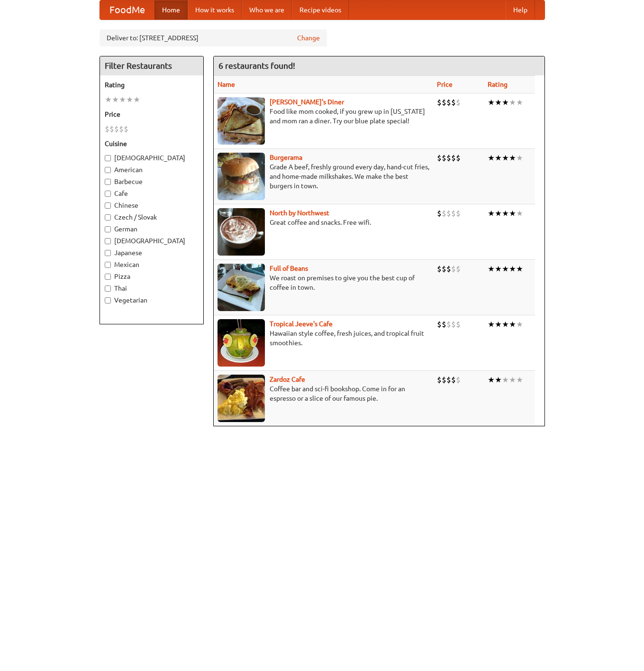 Image resolution: width=644 pixels, height=671 pixels. What do you see at coordinates (152, 265) in the screenshot?
I see `label: Mexican` at bounding box center [152, 265].